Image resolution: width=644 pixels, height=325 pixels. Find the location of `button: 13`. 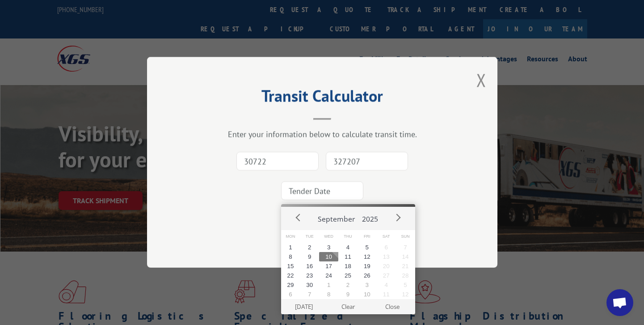

button: 13 is located at coordinates (386, 256).